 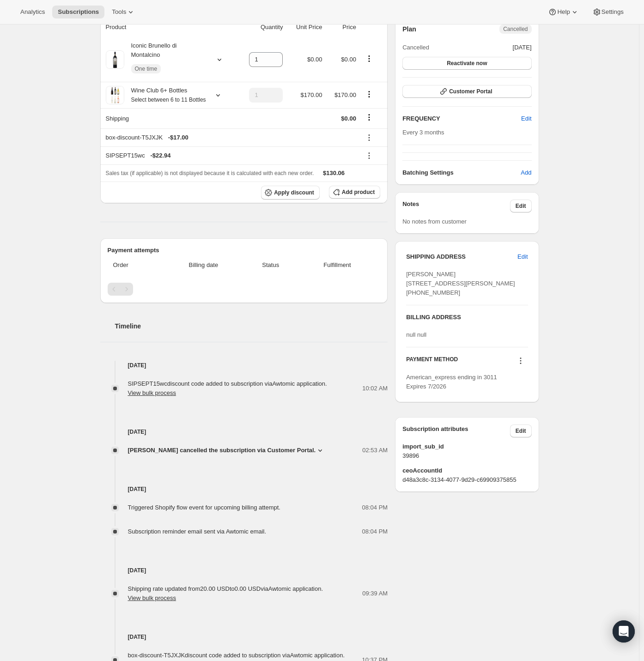 What do you see at coordinates (470, 92) in the screenshot?
I see `span: Customer Portal` at bounding box center [470, 92].